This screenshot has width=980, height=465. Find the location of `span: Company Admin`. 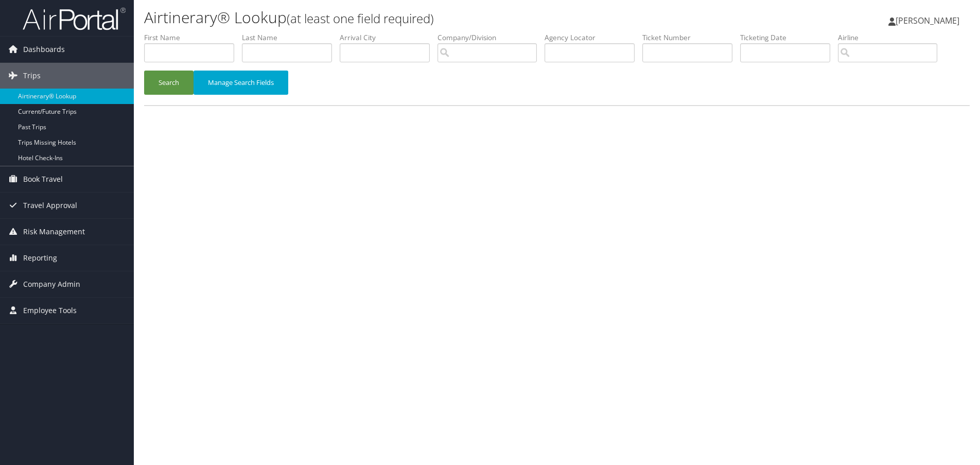

span: Company Admin is located at coordinates (51, 284).